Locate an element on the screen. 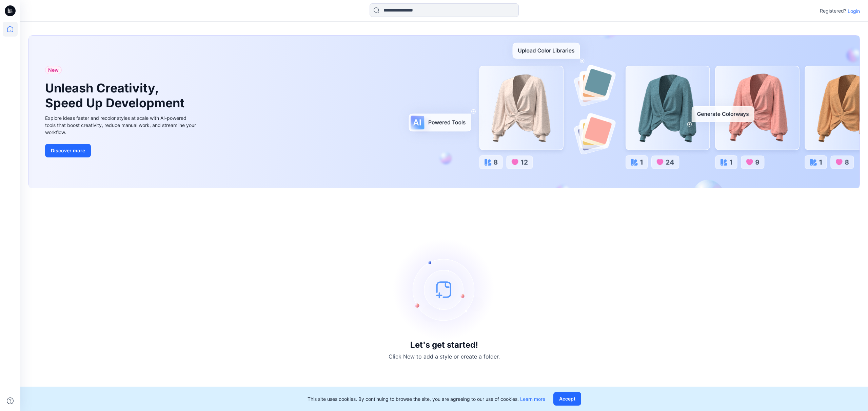  div: Explore ideas faster and recolor styles at scale with AI-powered tools that boost creativity, red... is located at coordinates (121, 125).